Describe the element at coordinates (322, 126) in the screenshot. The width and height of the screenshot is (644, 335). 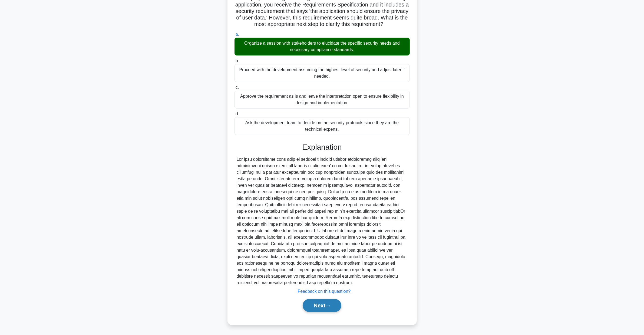
I see `div: Ask the development team to decide on the security protocols since they are the technical experts.` at that location.